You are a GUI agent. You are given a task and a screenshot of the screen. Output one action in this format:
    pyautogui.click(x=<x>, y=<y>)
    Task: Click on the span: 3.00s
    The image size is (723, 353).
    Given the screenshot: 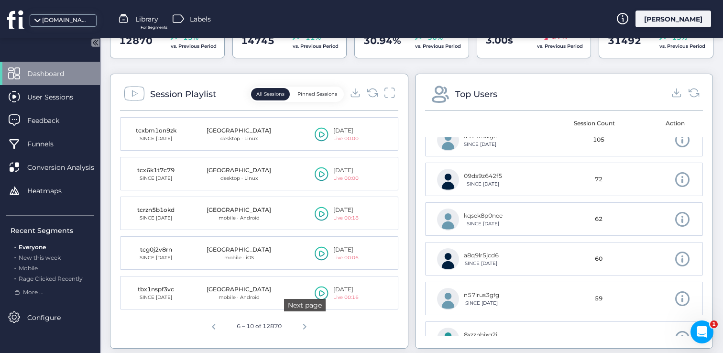 What is the action you would take?
    pyautogui.click(x=499, y=40)
    